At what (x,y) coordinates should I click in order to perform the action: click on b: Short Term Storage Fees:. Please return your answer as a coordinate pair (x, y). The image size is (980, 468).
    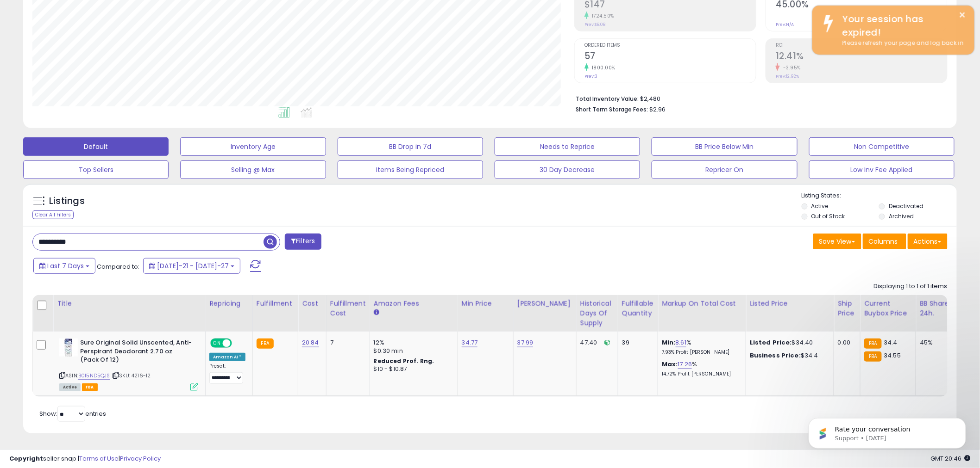
    Looking at the image, I should click on (611, 109).